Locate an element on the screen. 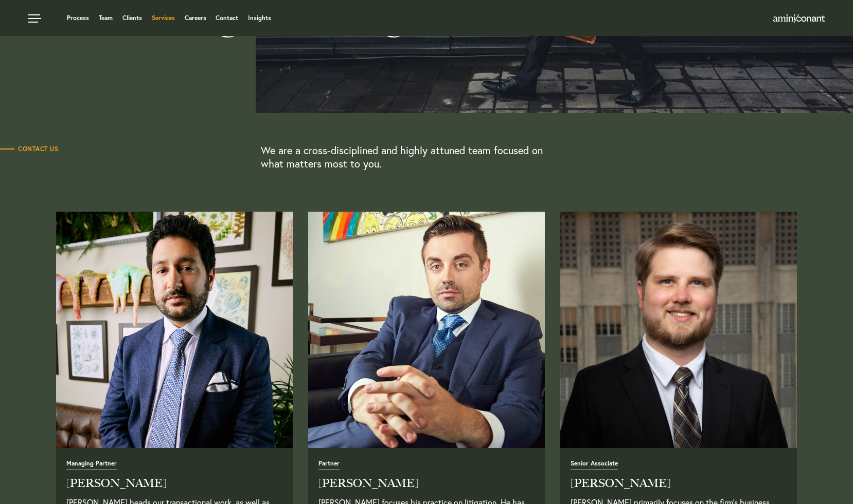  span: Senior Associate is located at coordinates (594, 466).